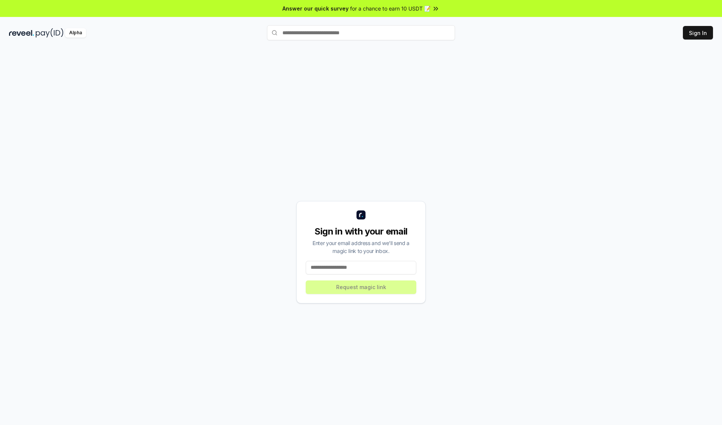 This screenshot has width=722, height=425. What do you see at coordinates (50, 33) in the screenshot?
I see `img: pay_id` at bounding box center [50, 33].